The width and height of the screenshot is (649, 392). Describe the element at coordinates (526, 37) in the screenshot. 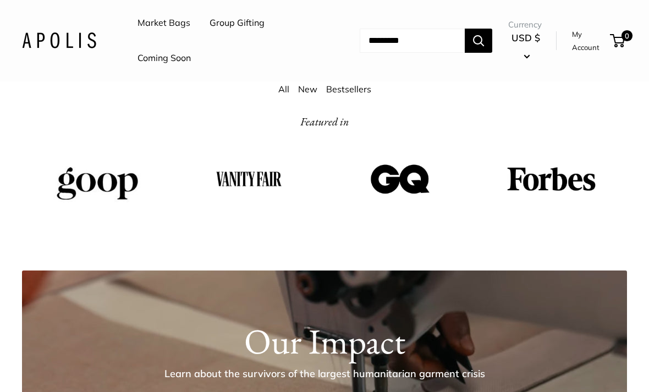

I see `span: USD $` at that location.